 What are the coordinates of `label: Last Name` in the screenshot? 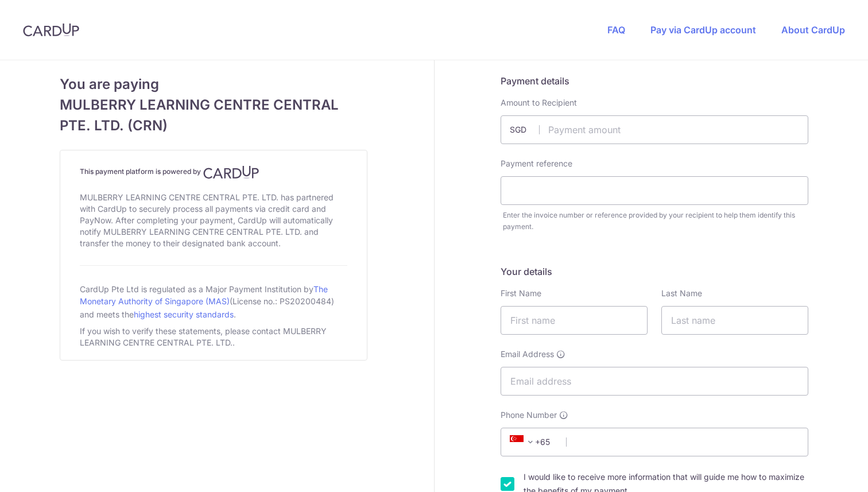 It's located at (682, 293).